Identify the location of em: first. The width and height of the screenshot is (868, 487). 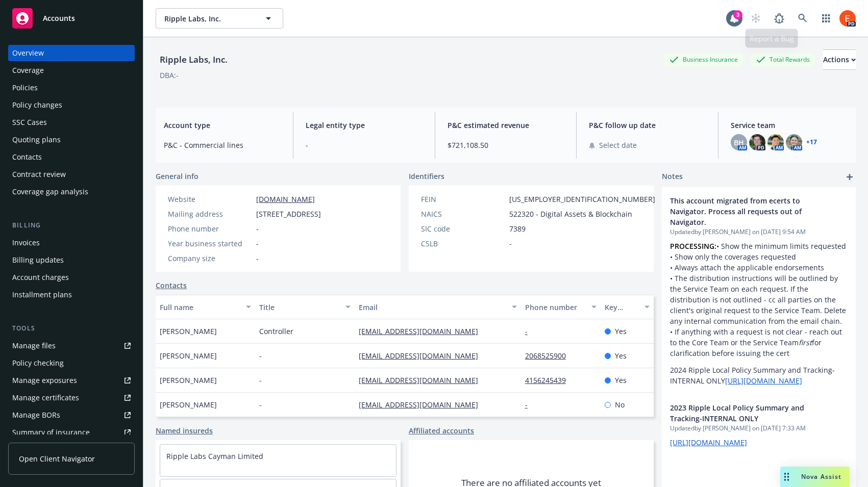
(805, 342).